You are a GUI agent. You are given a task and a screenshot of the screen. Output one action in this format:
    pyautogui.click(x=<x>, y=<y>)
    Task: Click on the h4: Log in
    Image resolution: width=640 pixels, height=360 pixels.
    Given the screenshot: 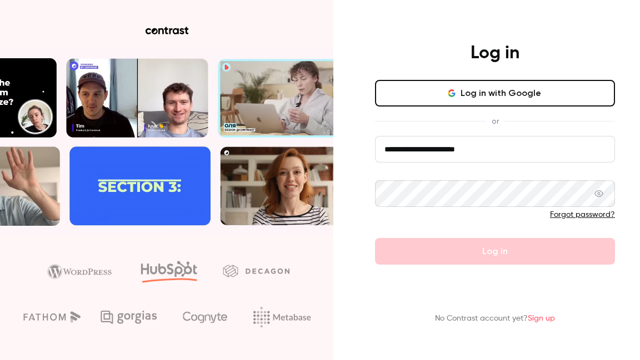 What is the action you would take?
    pyautogui.click(x=495, y=53)
    